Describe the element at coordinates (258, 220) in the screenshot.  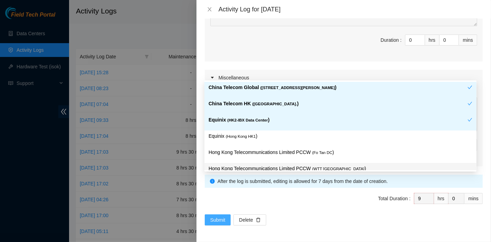
I see `span: delete` at that location.